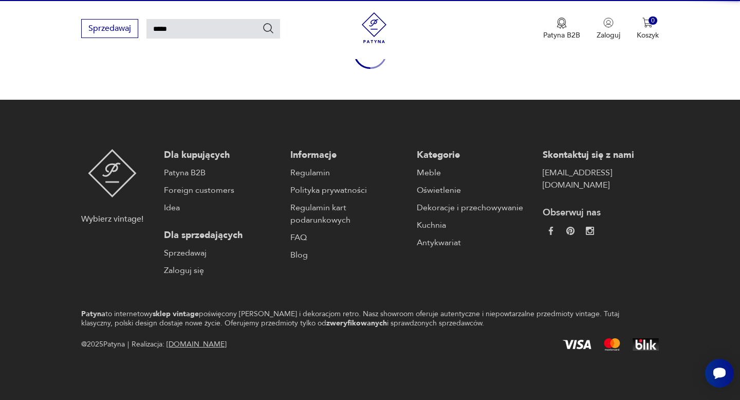 This screenshot has width=740, height=400. Describe the element at coordinates (357, 323) in the screenshot. I see `strong: zweryfikowanych` at that location.